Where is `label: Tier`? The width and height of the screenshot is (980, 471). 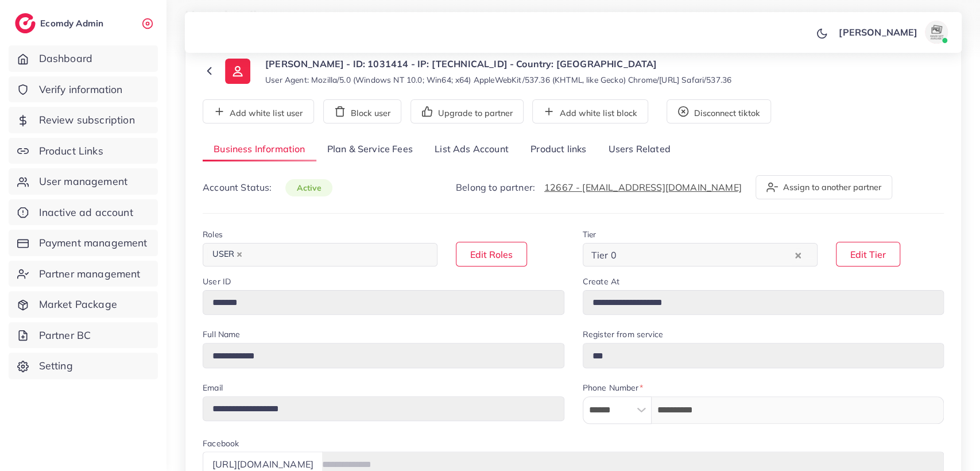 label: Tier is located at coordinates (590, 235).